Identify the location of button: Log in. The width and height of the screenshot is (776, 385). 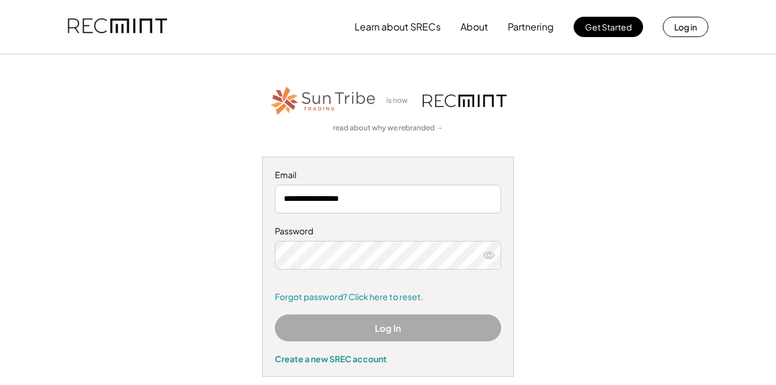
(685, 27).